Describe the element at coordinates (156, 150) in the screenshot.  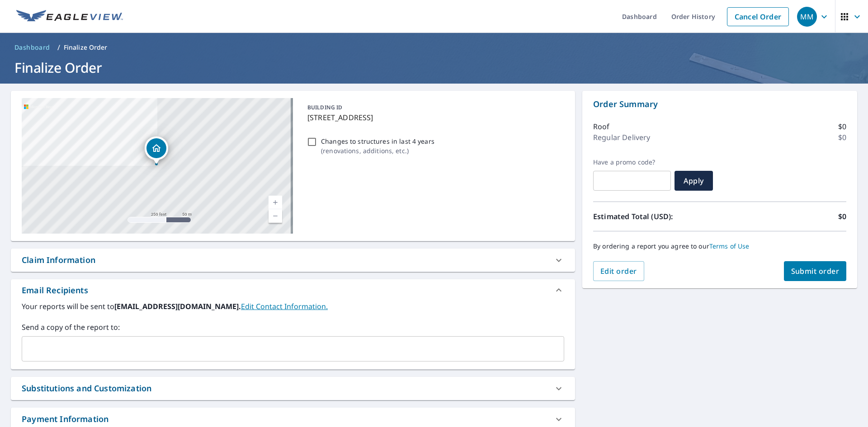
I see `div: Dropped pin, building 1, Residential property, 5807 W 74th Pl Arvada, CO 80003` at that location.